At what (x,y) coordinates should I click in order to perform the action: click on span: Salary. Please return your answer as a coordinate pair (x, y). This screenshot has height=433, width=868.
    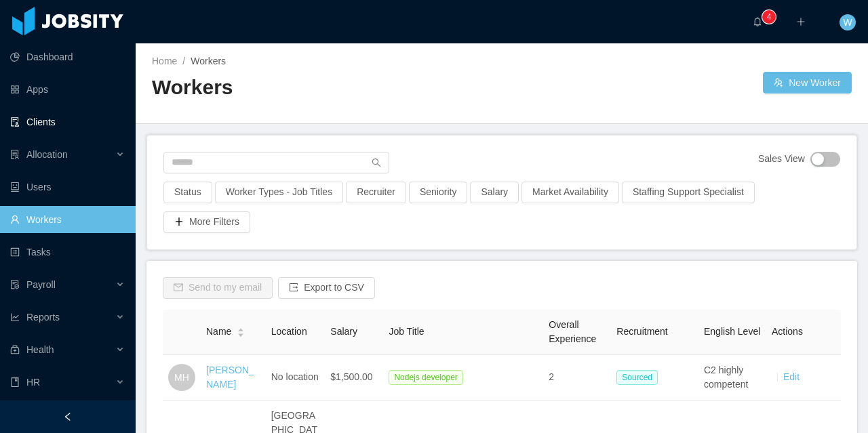
    Looking at the image, I should click on (344, 331).